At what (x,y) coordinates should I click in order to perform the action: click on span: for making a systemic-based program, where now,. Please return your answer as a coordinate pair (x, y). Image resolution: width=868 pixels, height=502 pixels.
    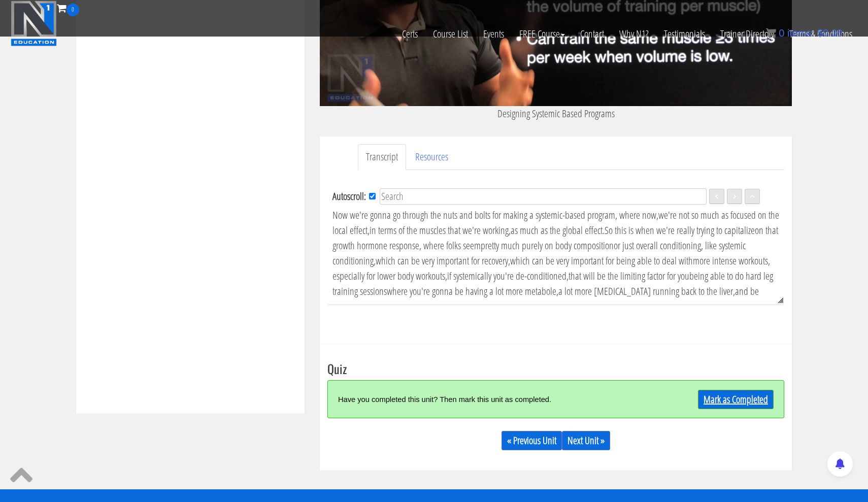
    Looking at the image, I should click on (575, 214).